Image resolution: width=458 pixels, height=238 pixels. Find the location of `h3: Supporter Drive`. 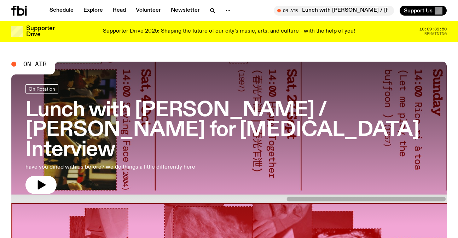

h3: Supporter Drive is located at coordinates (40, 31).